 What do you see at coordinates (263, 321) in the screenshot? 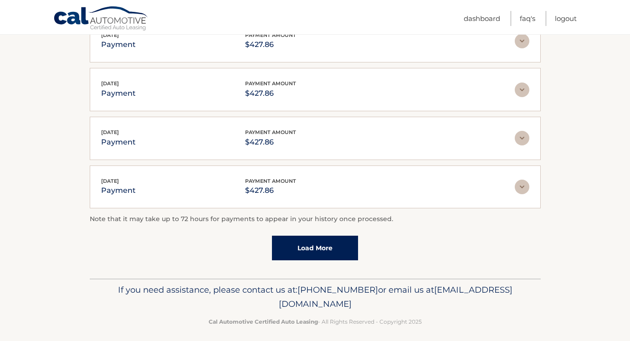
I see `strong: Cal Automotive Certified Auto Leasing` at bounding box center [263, 321].